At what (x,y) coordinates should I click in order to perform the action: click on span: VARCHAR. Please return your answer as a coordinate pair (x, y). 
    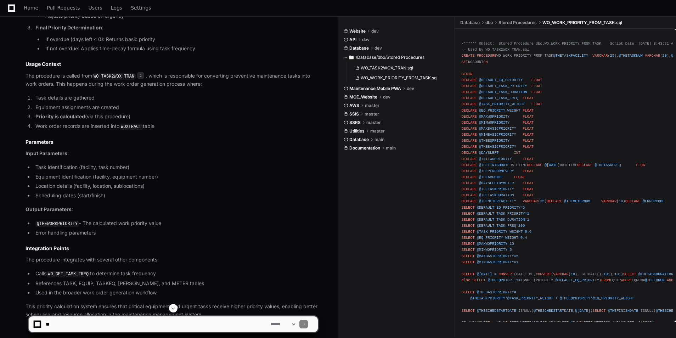
    Looking at the image, I should click on (653, 56).